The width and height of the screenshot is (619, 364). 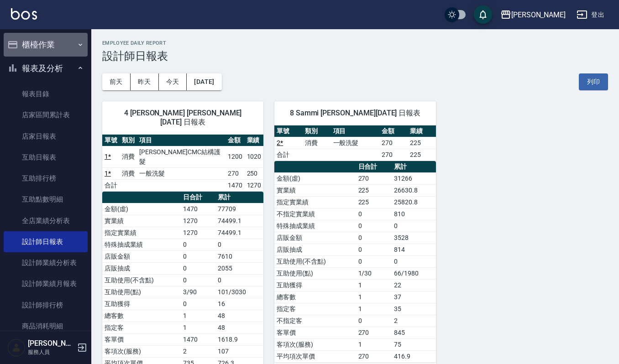 What do you see at coordinates (239, 209) in the screenshot?
I see `td: 77709` at bounding box center [239, 209].